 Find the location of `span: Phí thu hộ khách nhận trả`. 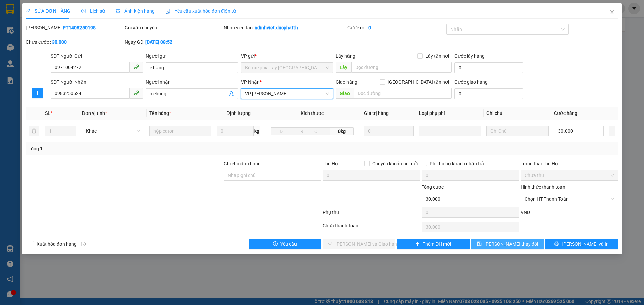

span: Phí thu hộ khách nhận trả is located at coordinates (457, 163).